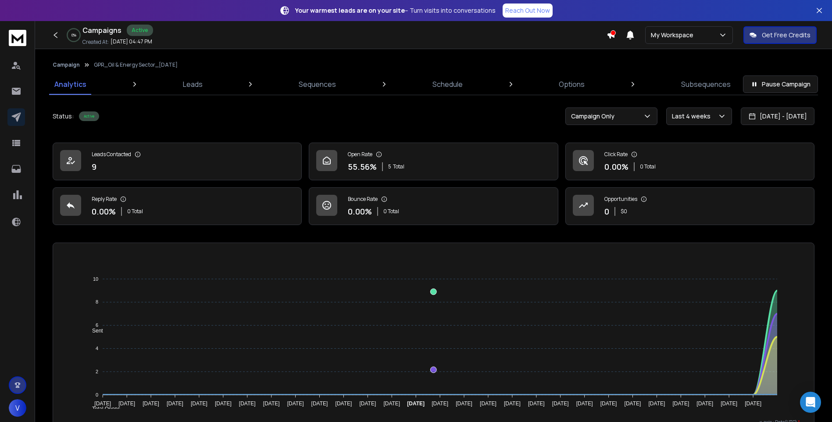 This screenshot has width=832, height=422. What do you see at coordinates (104, 199) in the screenshot?
I see `p: Reply Rate` at bounding box center [104, 199].